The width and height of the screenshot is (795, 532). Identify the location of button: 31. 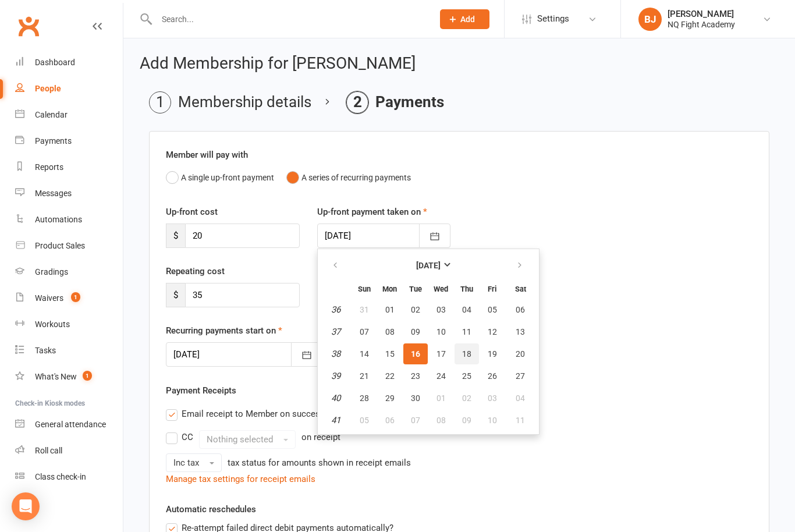
(365, 309).